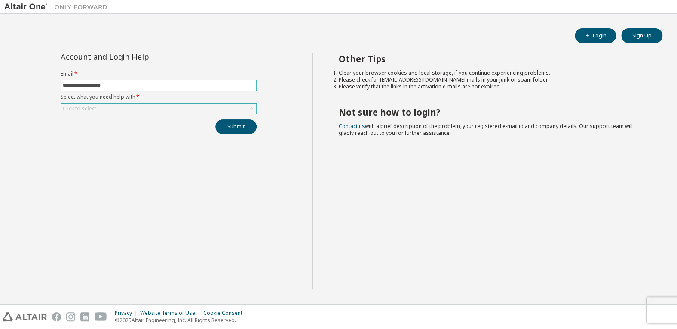 The width and height of the screenshot is (677, 329). Describe the element at coordinates (139, 57) in the screenshot. I see `div: Account and Login Help` at that location.